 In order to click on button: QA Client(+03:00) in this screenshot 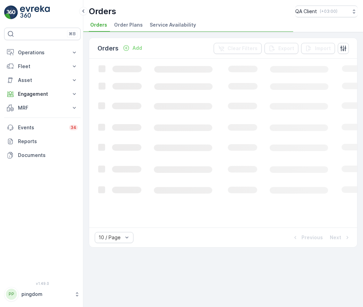, I will do `click(327, 11)`.